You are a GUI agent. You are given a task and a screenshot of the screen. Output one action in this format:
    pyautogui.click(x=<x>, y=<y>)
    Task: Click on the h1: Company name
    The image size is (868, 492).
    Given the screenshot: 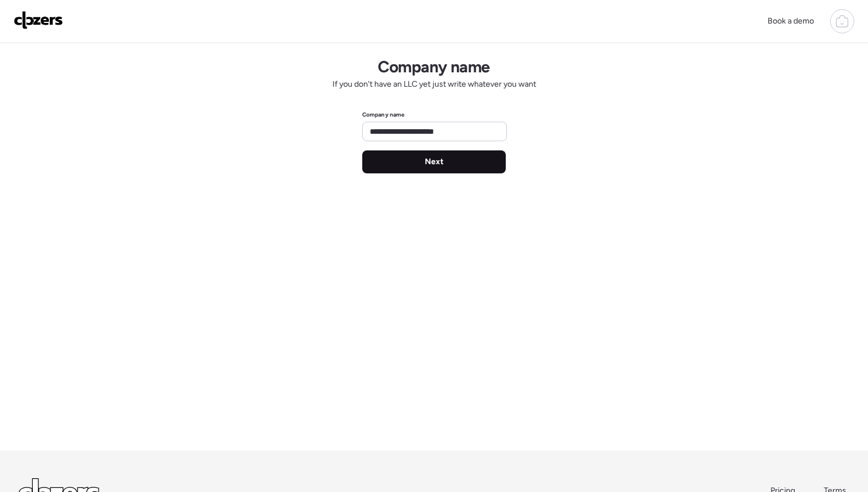 What is the action you would take?
    pyautogui.click(x=433, y=66)
    